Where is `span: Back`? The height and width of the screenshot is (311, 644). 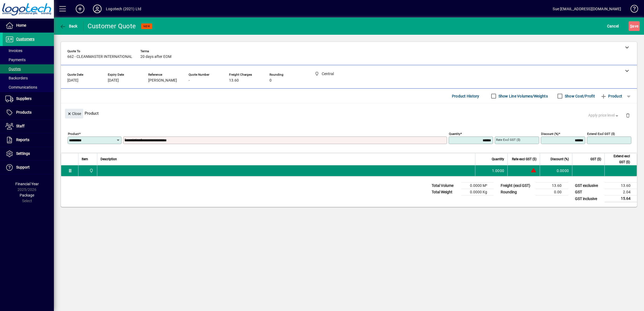 span: Back is located at coordinates (68, 26).